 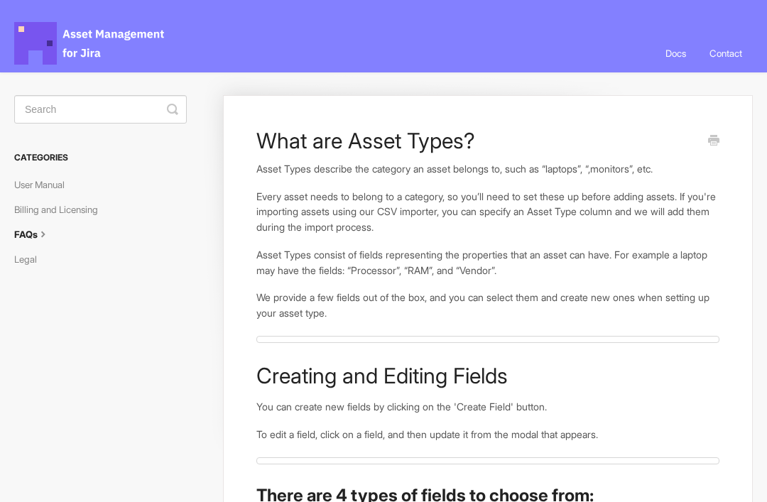 What do you see at coordinates (488, 169) in the screenshot?
I see `p: Asset Types describe the category an asset belongs to, such as “laptops”, “,monitors”, etc.` at bounding box center [488, 169].